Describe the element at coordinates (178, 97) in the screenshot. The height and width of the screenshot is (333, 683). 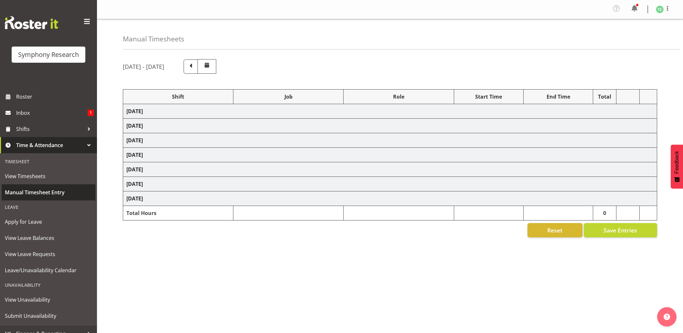
I see `div: Shift` at that location.